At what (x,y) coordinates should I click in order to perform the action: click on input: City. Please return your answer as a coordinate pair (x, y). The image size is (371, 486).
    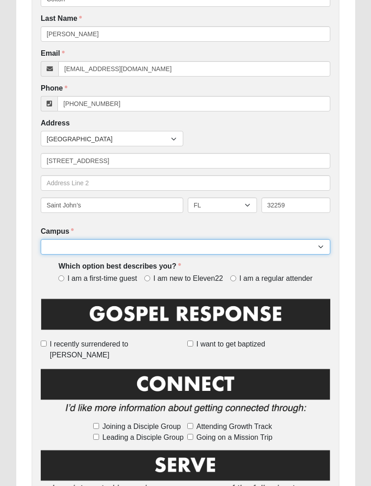
    Looking at the image, I should click on (112, 205).